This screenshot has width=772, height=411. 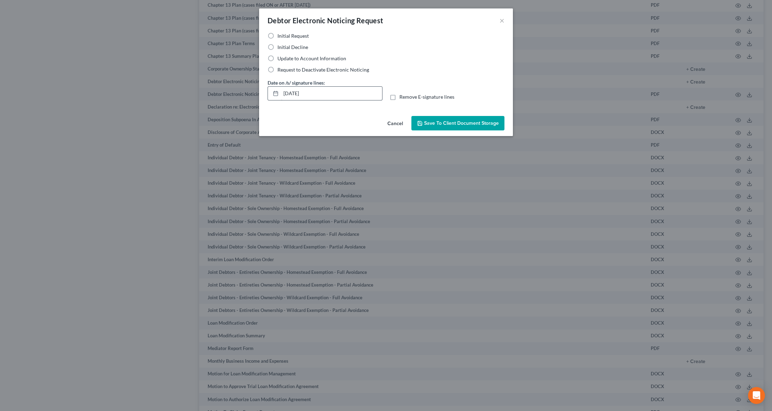 I want to click on span: Request to Deactivate Electronic Noticing, so click(x=323, y=69).